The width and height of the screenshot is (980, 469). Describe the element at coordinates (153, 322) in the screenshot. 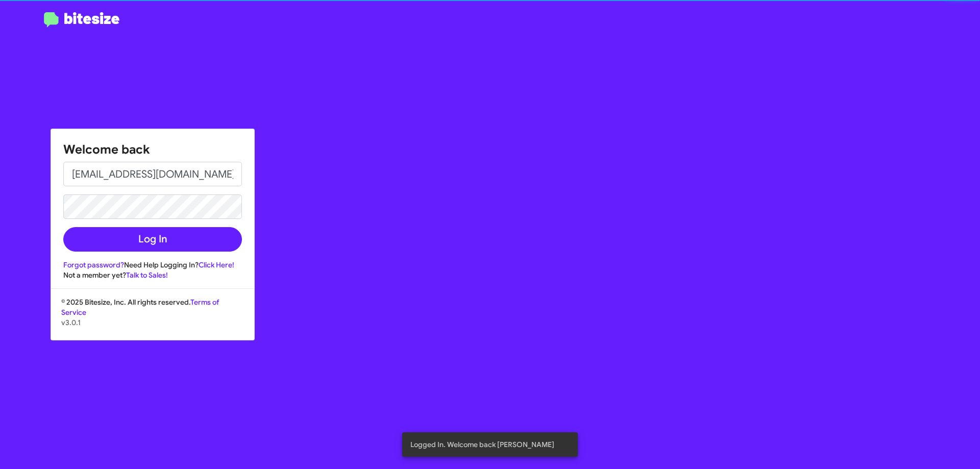

I see `p: v3.0.1` at that location.